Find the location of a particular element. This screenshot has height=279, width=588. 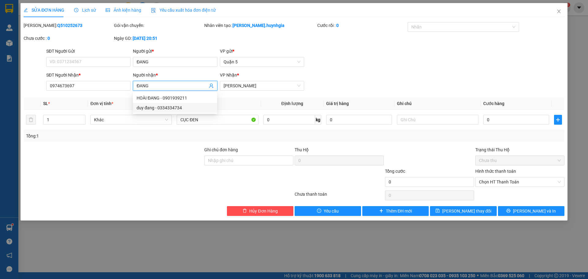

span: Thu Hộ is located at coordinates (301, 150).